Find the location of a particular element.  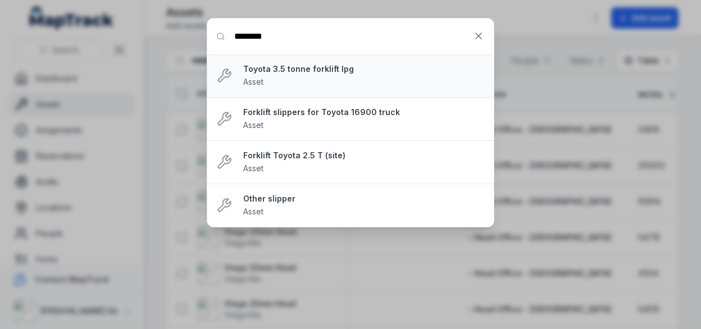

a: Other slipperAsset is located at coordinates (364, 206).